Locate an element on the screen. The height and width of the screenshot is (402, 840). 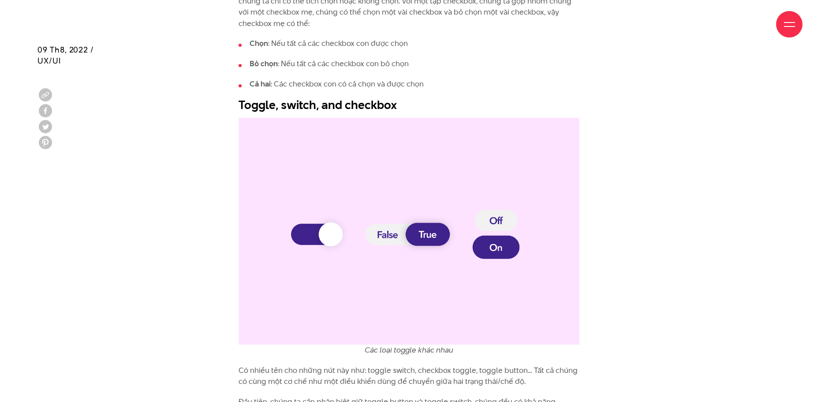
p: Có nhiều tên cho những nút này như: toggle switch, checkbox toggle, toggle button… Tất cả chúng c... is located at coordinates (409, 376).